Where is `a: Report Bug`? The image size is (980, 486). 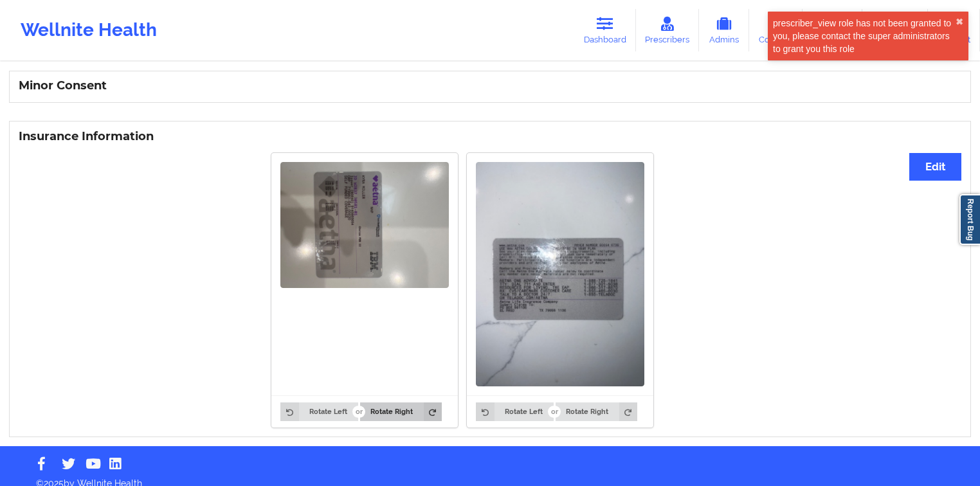 a: Report Bug is located at coordinates (970, 219).